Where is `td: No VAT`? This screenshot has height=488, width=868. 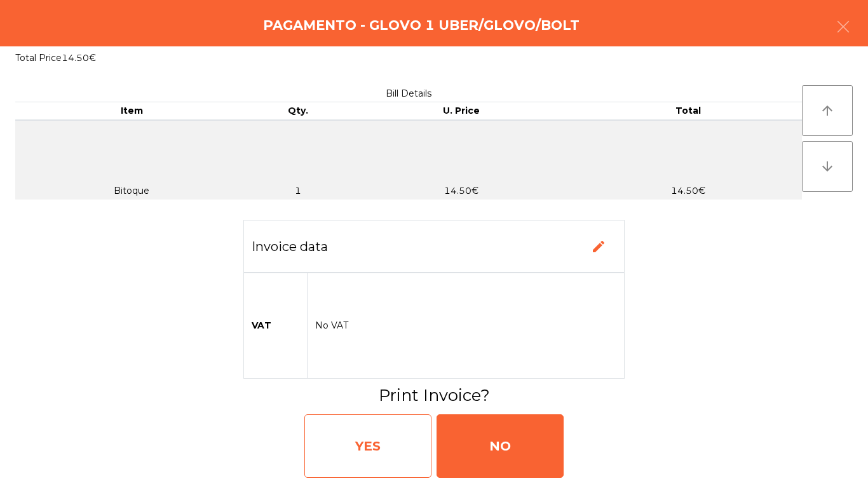
td: No VAT is located at coordinates (466, 326).